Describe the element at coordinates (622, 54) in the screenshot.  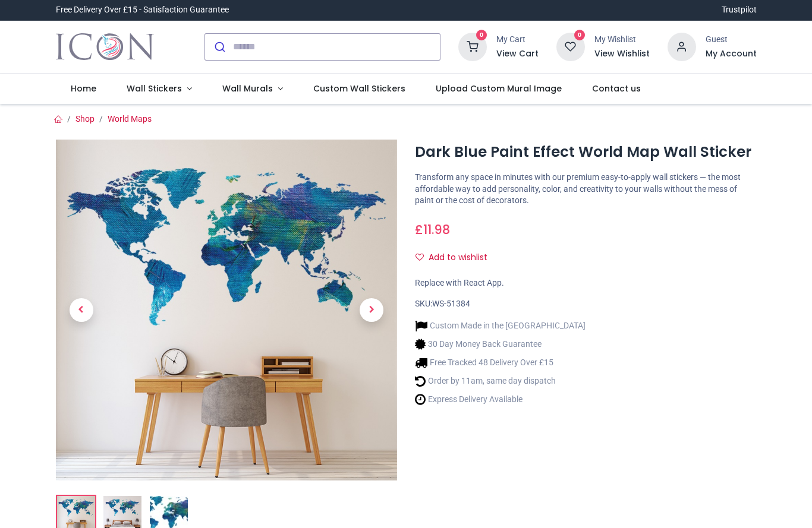
I see `h6: View Wishlist` at that location.